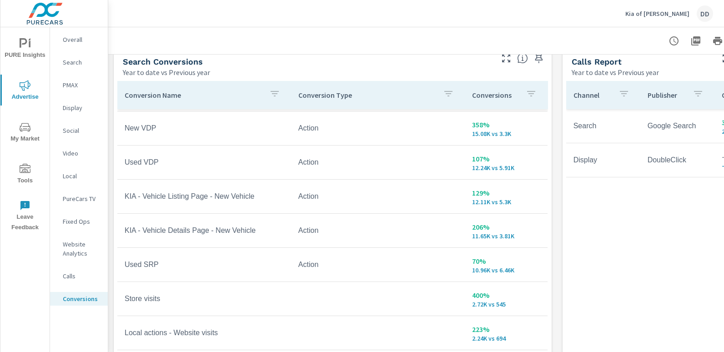 The image size is (724, 352). What do you see at coordinates (79, 62) in the screenshot?
I see `div: Search` at bounding box center [79, 62].